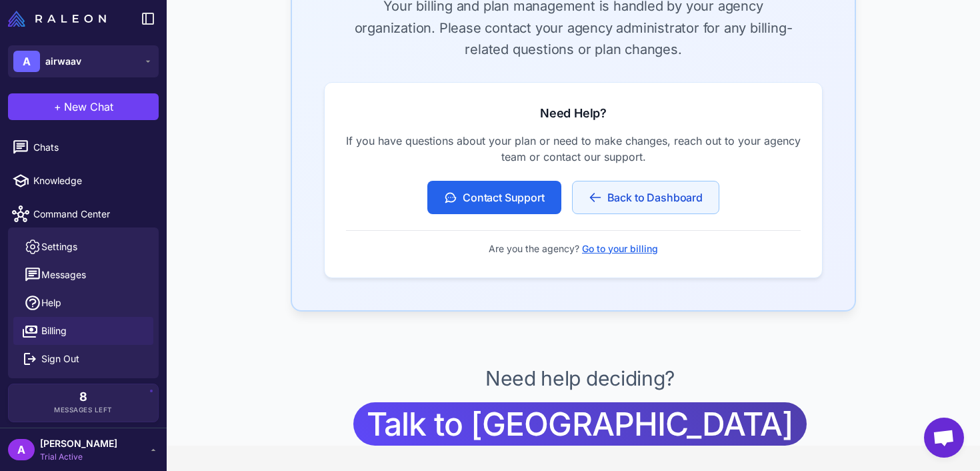  I want to click on a: Chats, so click(83, 147).